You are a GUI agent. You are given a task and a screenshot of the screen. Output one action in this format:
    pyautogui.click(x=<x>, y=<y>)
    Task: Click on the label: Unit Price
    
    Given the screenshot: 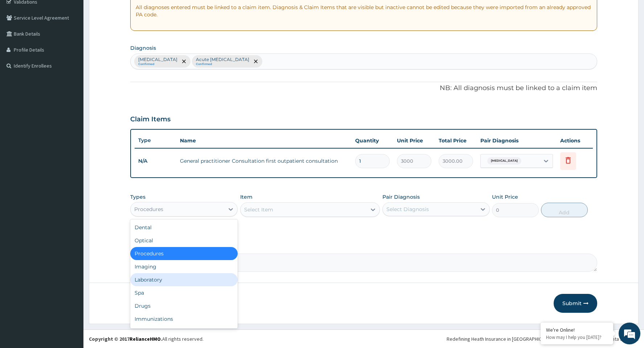 What is the action you would take?
    pyautogui.click(x=505, y=197)
    